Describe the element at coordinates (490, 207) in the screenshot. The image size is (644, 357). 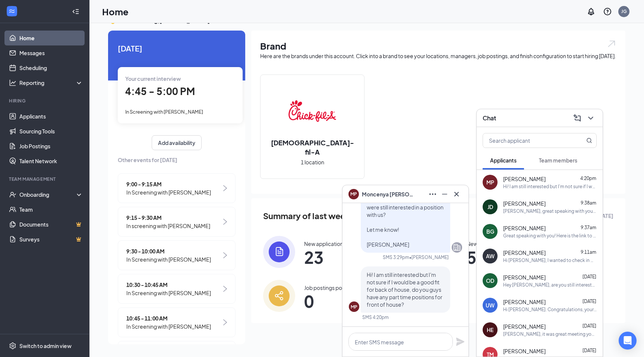
I see `div: JD` at that location.